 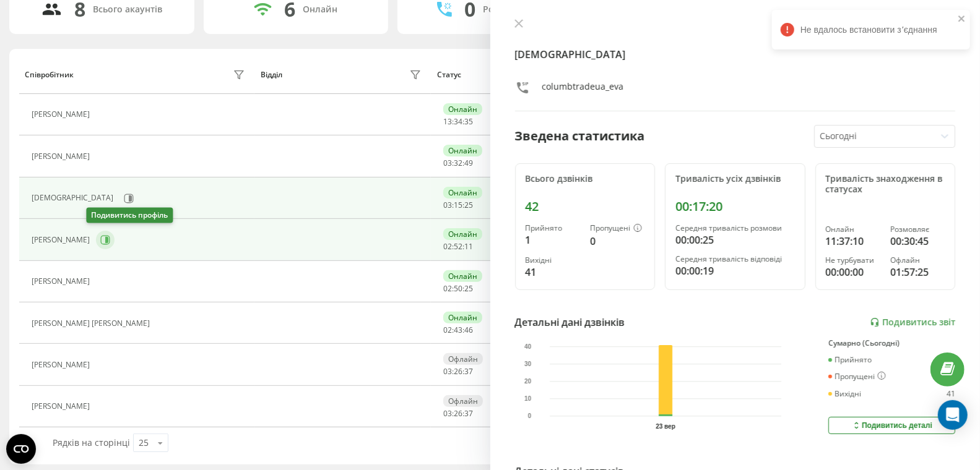 What do you see at coordinates (913, 322) in the screenshot?
I see `a: Подивитись звіт` at bounding box center [913, 322].